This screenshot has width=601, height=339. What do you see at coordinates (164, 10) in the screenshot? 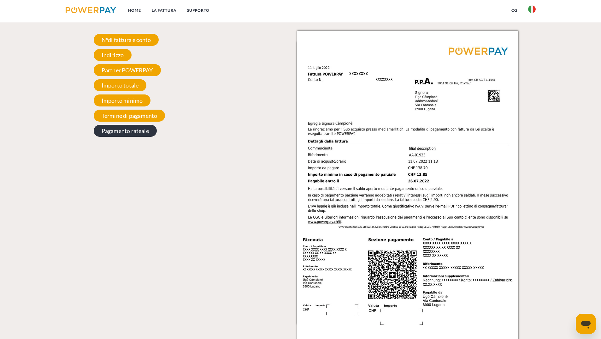
I see `a: LA FATTURA` at bounding box center [164, 10].